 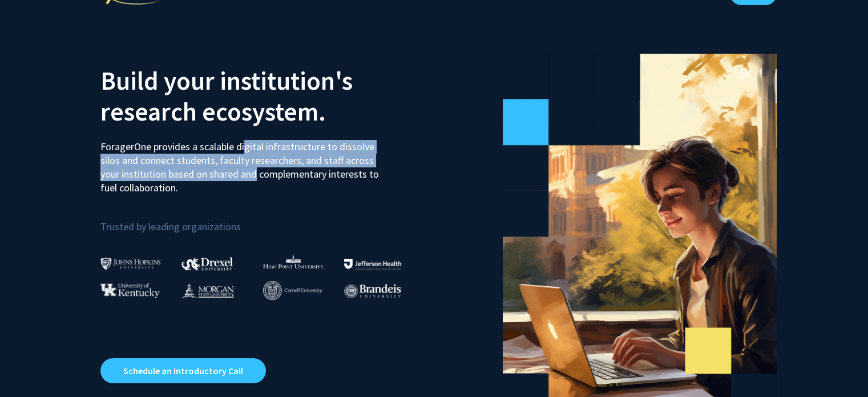 What do you see at coordinates (293, 290) in the screenshot?
I see `img: Cornell University` at bounding box center [293, 290].